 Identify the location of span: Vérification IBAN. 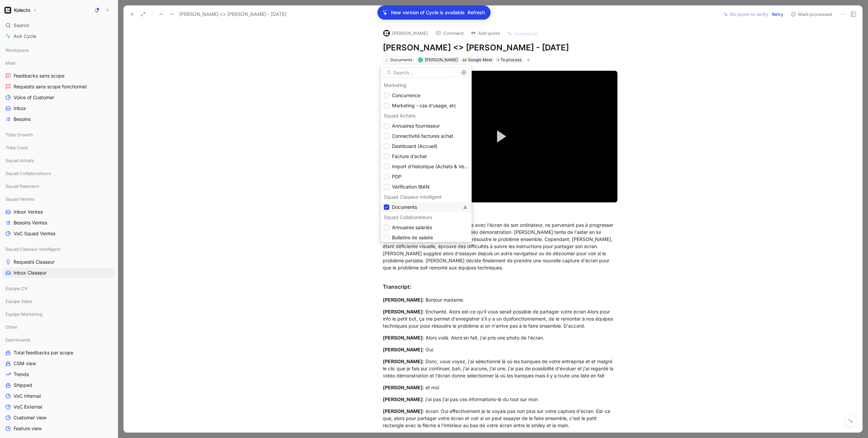
(411, 187).